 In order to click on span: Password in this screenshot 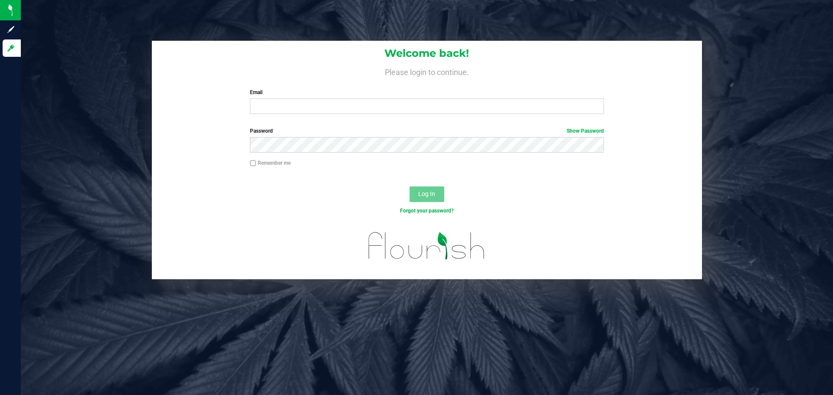, I will do `click(261, 131)`.